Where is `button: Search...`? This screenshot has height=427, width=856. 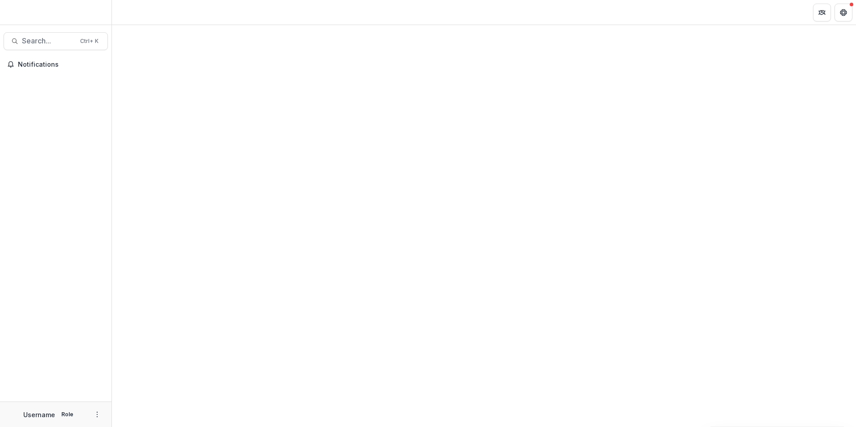
button: Search... is located at coordinates (56, 41).